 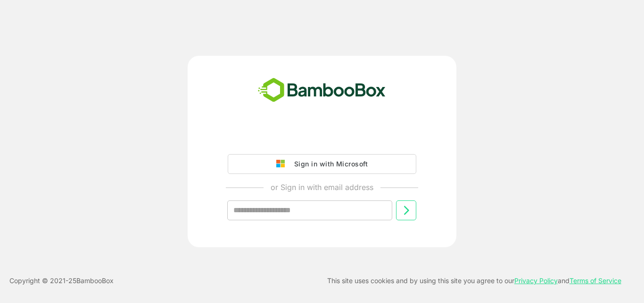 I want to click on img: bamboobox, so click(x=322, y=90).